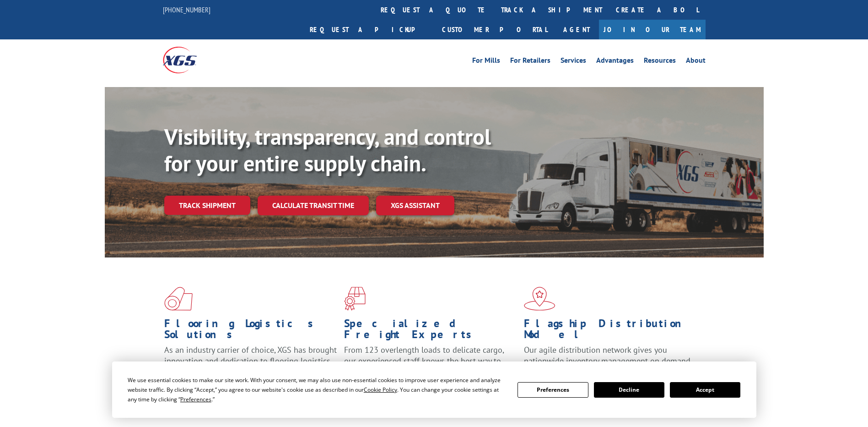 Image resolution: width=868 pixels, height=427 pixels. What do you see at coordinates (629, 390) in the screenshot?
I see `button: Decline` at bounding box center [629, 390].